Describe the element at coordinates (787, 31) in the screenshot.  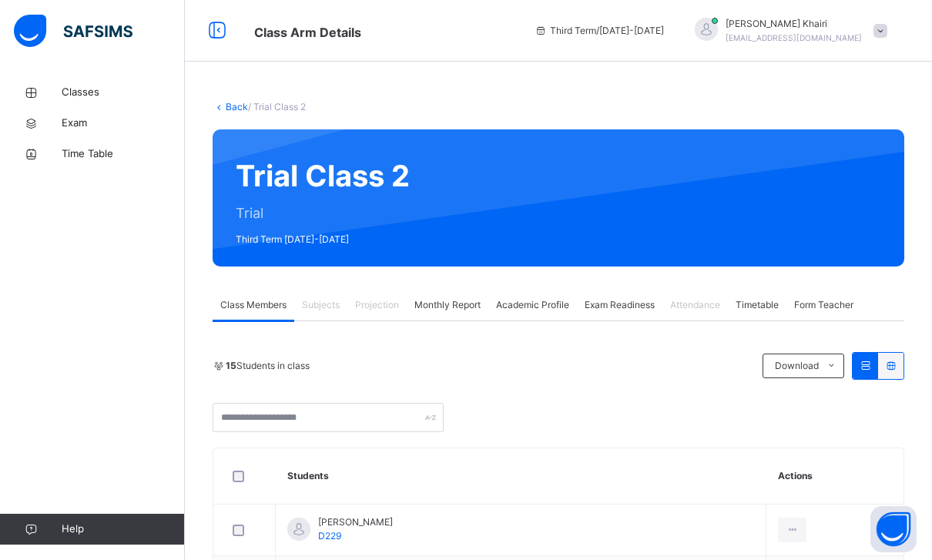
I see `div: Hafiz YusufKhairi` at that location.